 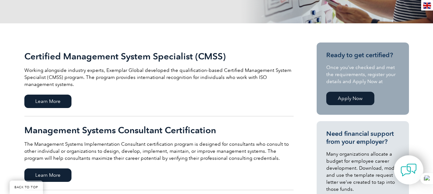 I want to click on p: Once you’ve checked and met the requirements, register your details and Apply Now at, so click(x=363, y=75).